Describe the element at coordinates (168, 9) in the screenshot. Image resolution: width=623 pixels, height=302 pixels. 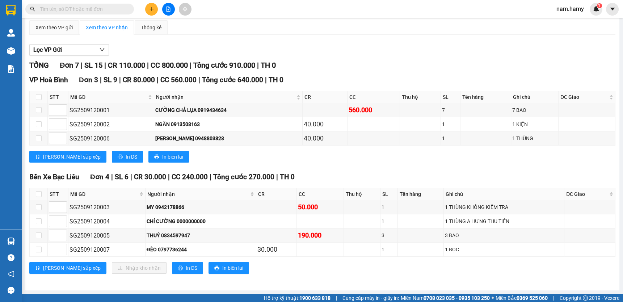
I see `span: file-add` at that location.